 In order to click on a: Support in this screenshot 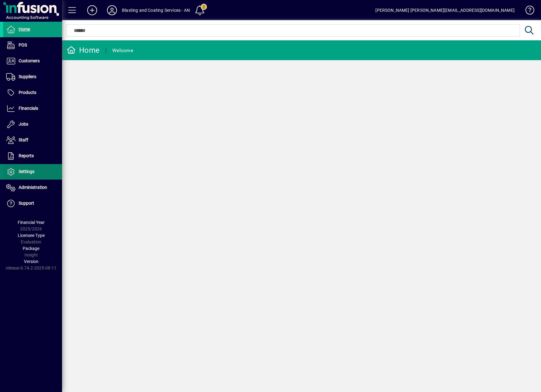, I will do `click(33, 204)`.